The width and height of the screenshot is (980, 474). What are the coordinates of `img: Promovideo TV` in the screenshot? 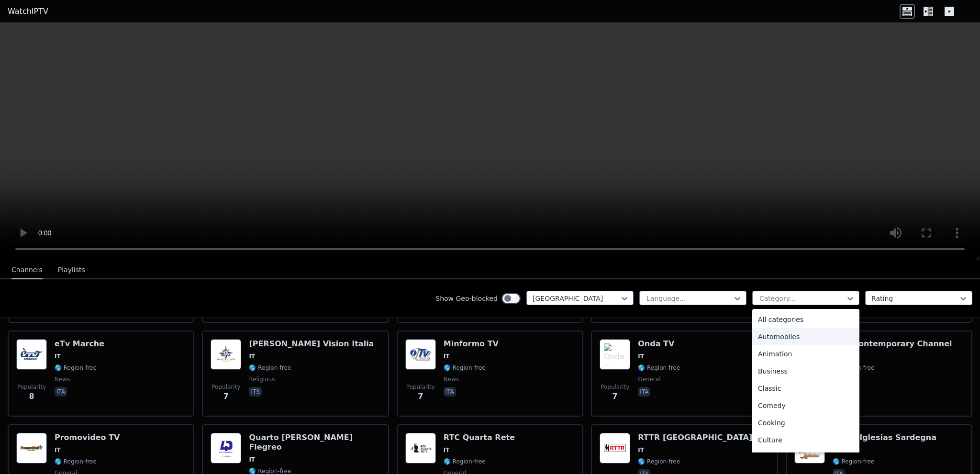 It's located at (32, 448).